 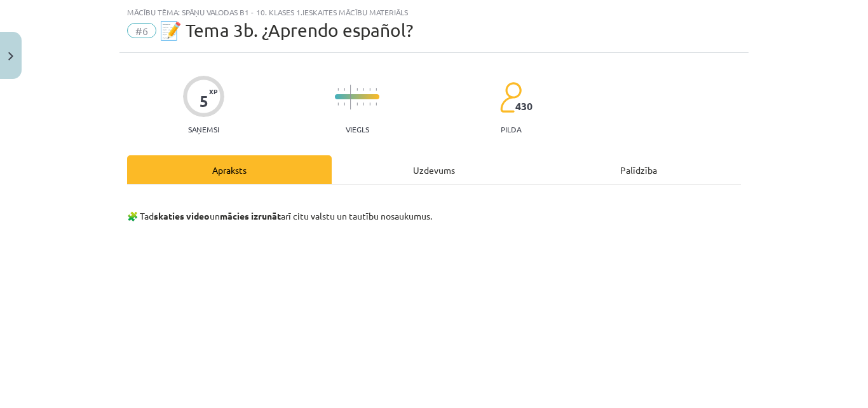 What do you see at coordinates (638, 169) in the screenshot?
I see `div: Palīdzība` at bounding box center [638, 169].